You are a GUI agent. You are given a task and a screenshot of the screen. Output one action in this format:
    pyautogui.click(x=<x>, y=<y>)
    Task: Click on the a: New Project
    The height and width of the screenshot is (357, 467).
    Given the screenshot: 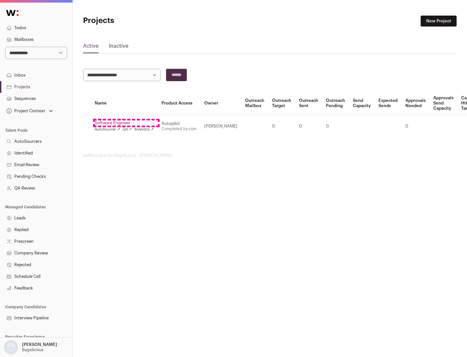 What is the action you would take?
    pyautogui.click(x=439, y=21)
    